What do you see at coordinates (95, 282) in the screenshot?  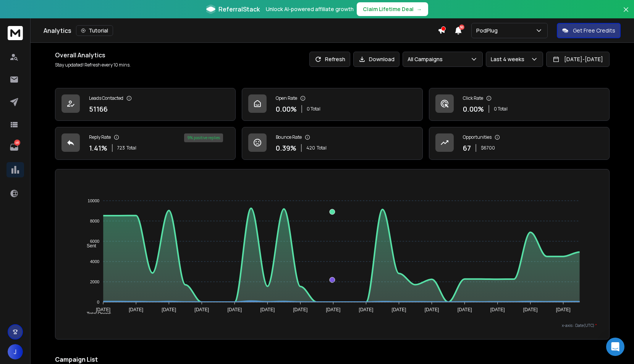 I see `tspan: 2000` at bounding box center [95, 282].